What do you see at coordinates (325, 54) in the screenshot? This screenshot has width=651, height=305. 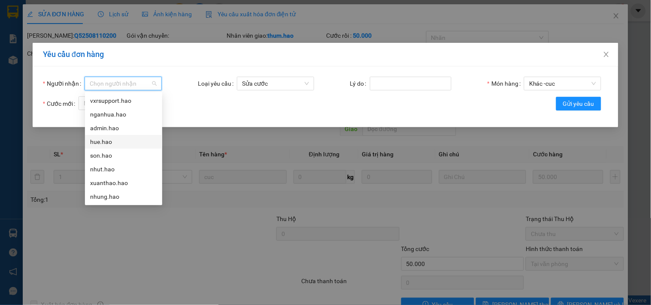 I see `div: Yêu cầu đơn hàng` at bounding box center [325, 54].